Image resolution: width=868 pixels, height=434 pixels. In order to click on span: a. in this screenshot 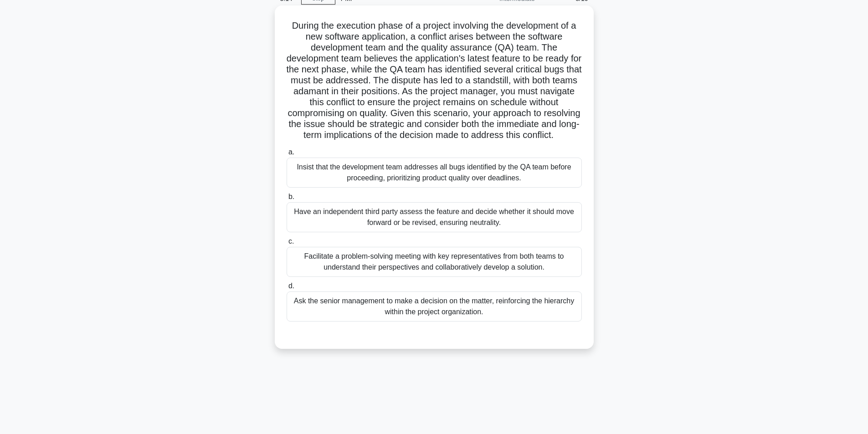, I will do `click(292, 151)`.